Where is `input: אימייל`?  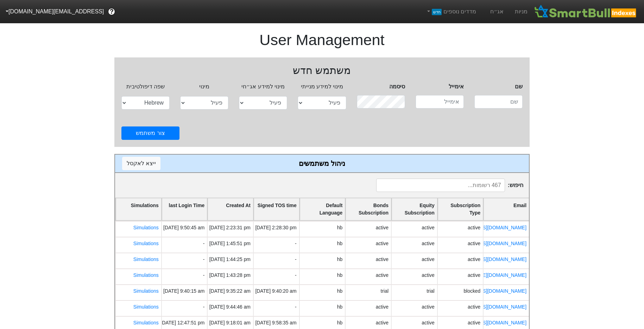
input: אימייל is located at coordinates (439, 101).